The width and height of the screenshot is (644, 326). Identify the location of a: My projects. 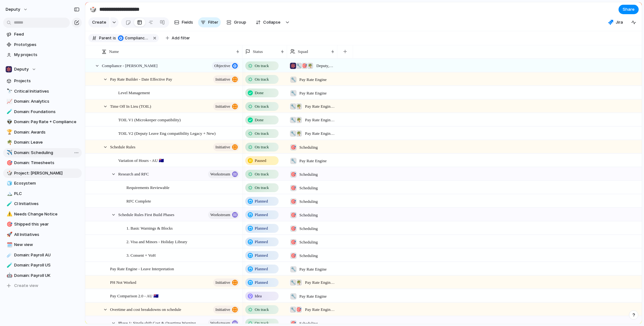
(42, 55).